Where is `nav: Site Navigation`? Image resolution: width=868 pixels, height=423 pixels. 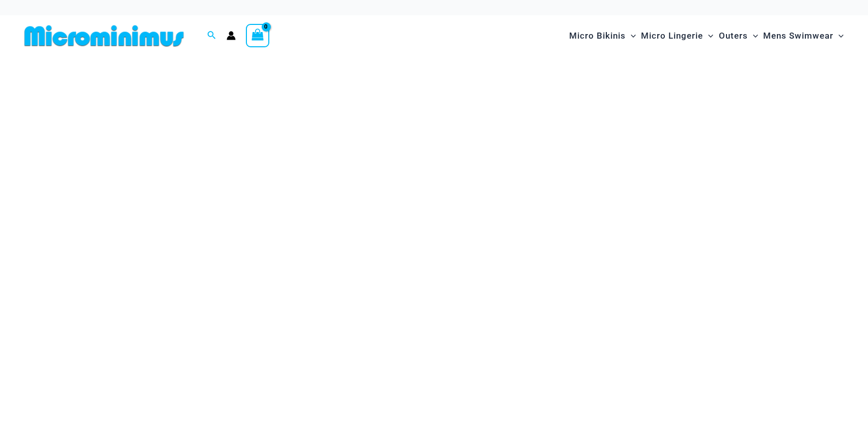 nav: Site Navigation is located at coordinates (706, 36).